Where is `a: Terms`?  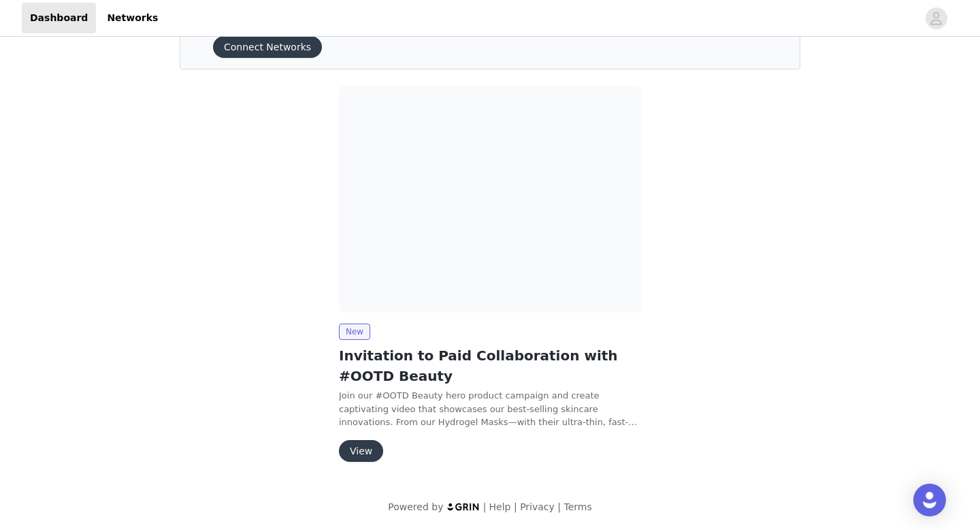 a: Terms is located at coordinates (577, 507).